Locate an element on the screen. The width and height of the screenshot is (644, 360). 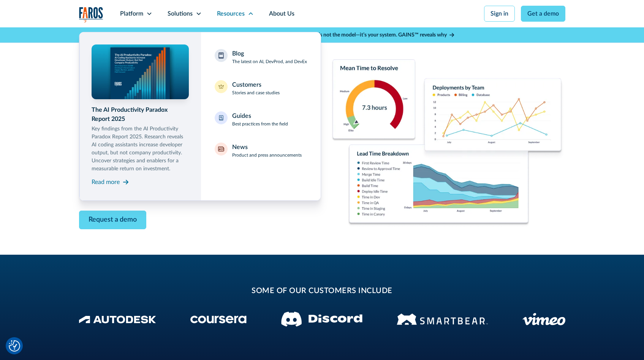
div: Blog is located at coordinates (238, 53).